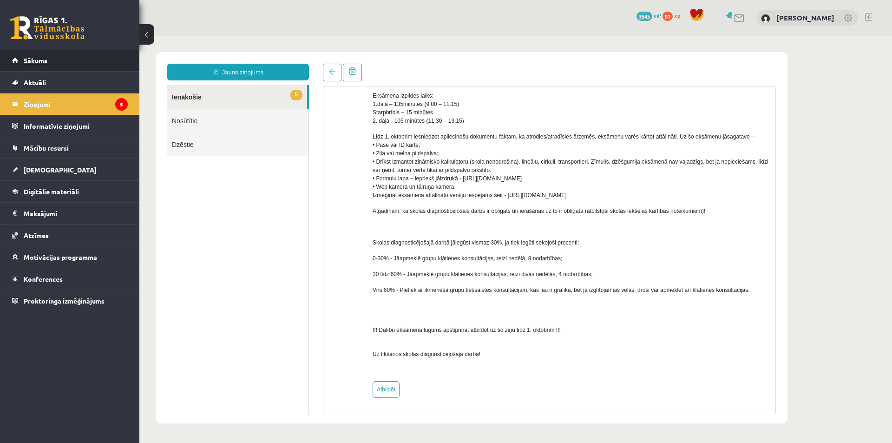  I want to click on a: Proktoringa izmēģinājums, so click(70, 301).